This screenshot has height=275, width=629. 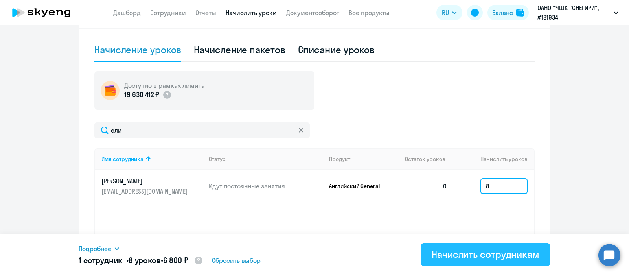 What do you see at coordinates (508, 13) in the screenshot?
I see `a: Балансbalance` at bounding box center [508, 13].